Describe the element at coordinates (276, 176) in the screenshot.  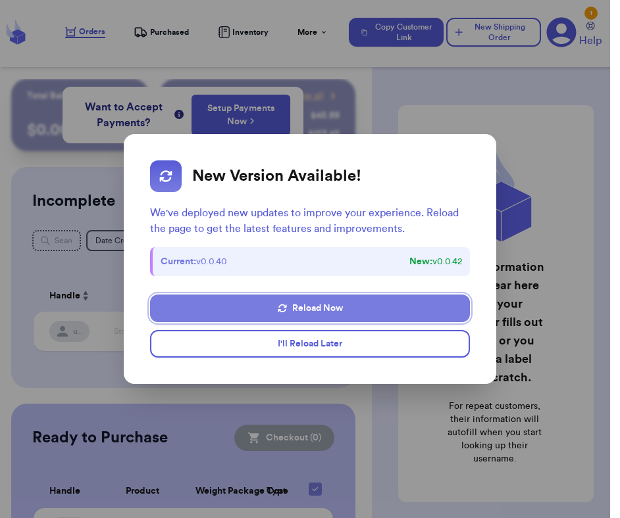
I see `h2: New Version Available!` at that location.